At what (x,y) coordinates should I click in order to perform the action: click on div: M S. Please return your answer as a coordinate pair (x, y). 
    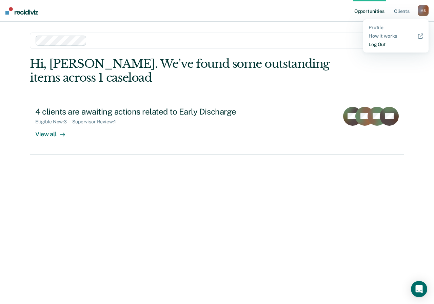
    Looking at the image, I should click on (423, 11).